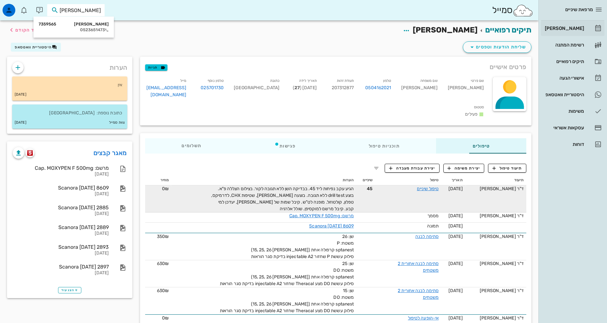 Image resolution: width=607 pixels, height=323 pixels. What do you see at coordinates (423, 318) in the screenshot?
I see `a: אי-הופעה לטיפול` at bounding box center [423, 318].